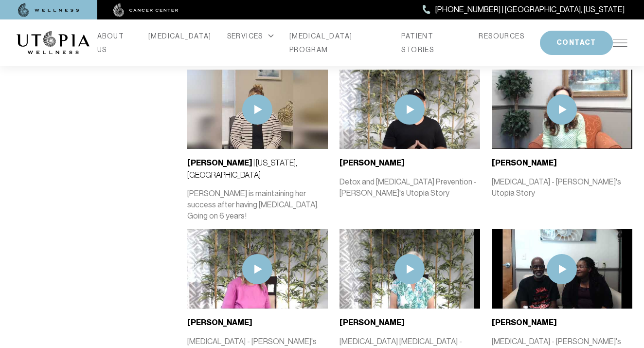  What do you see at coordinates (576, 43) in the screenshot?
I see `button: CONTACT` at bounding box center [576, 43].